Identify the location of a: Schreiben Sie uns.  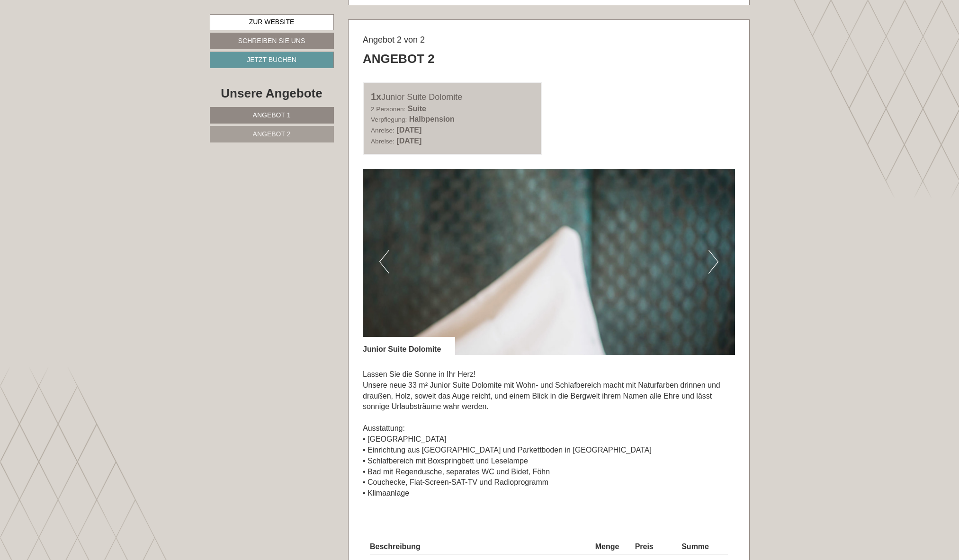
(272, 41).